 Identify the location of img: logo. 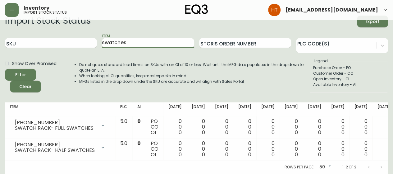
(196, 9).